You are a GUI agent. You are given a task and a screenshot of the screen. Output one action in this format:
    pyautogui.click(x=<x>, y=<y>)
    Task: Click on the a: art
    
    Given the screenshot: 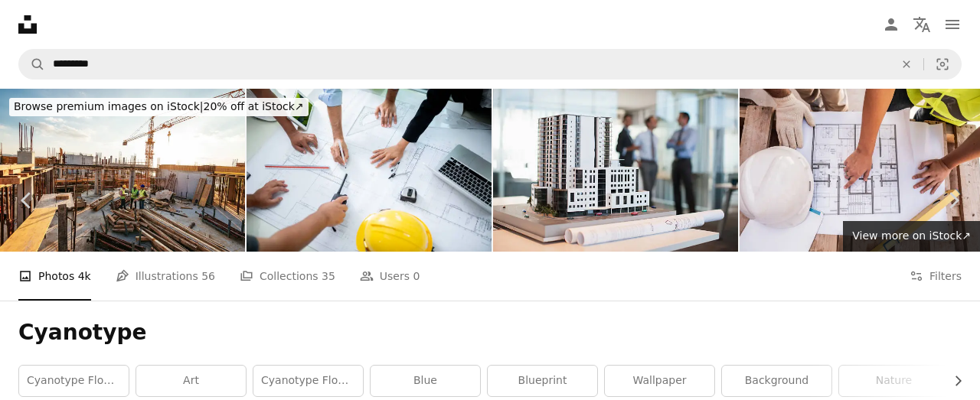 What is the action you would take?
    pyautogui.click(x=191, y=381)
    